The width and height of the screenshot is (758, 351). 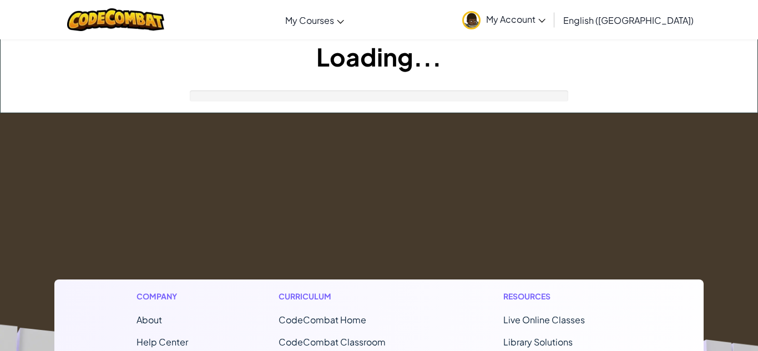 I want to click on h1: Loading..., so click(x=379, y=57).